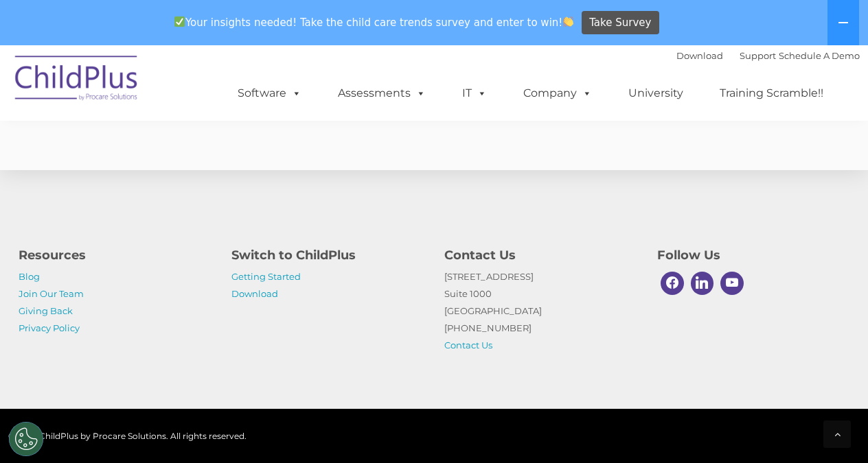 Image resolution: width=868 pixels, height=463 pixels. Describe the element at coordinates (382, 93) in the screenshot. I see `a: Assessments` at that location.